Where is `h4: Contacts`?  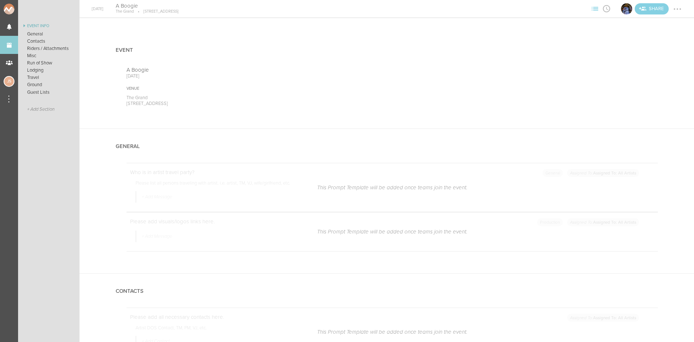 h4: Contacts is located at coordinates (129, 291).